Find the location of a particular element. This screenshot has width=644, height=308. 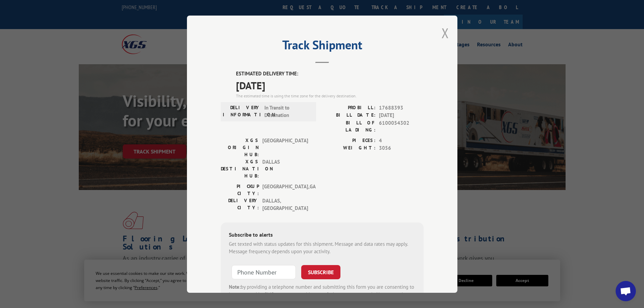

span: 6100054302 is located at coordinates (401, 126).